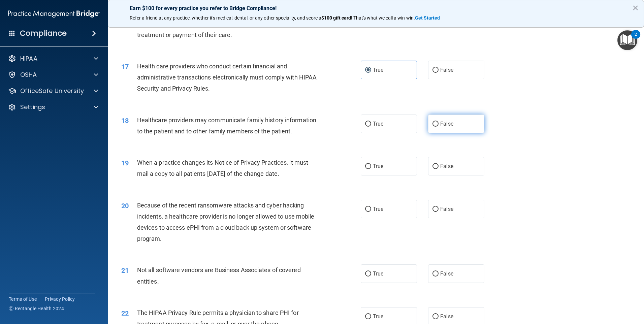 This screenshot has width=644, height=324. Describe the element at coordinates (36, 309) in the screenshot. I see `span: Ⓒ Rectangle Health 2024` at that location.